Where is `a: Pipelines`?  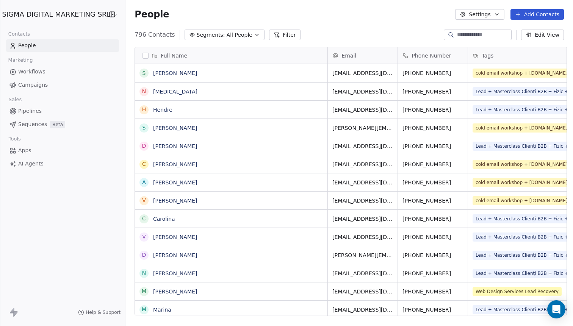
a: Pipelines is located at coordinates (62, 111).